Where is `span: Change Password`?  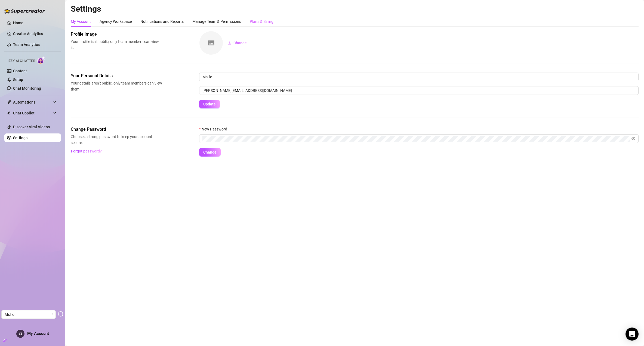 span: Change Password is located at coordinates (116, 129).